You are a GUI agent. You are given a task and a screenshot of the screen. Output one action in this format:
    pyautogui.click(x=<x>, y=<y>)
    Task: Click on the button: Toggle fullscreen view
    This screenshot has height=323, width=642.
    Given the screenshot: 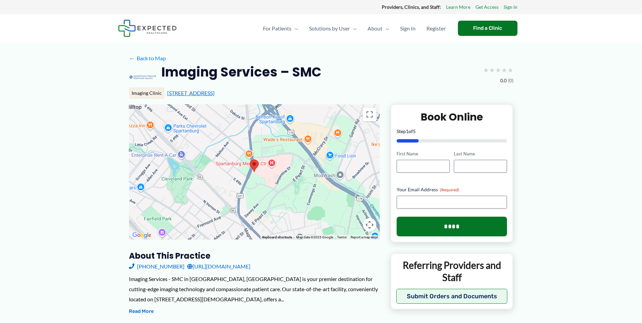 What is the action you would take?
    pyautogui.click(x=370, y=114)
    